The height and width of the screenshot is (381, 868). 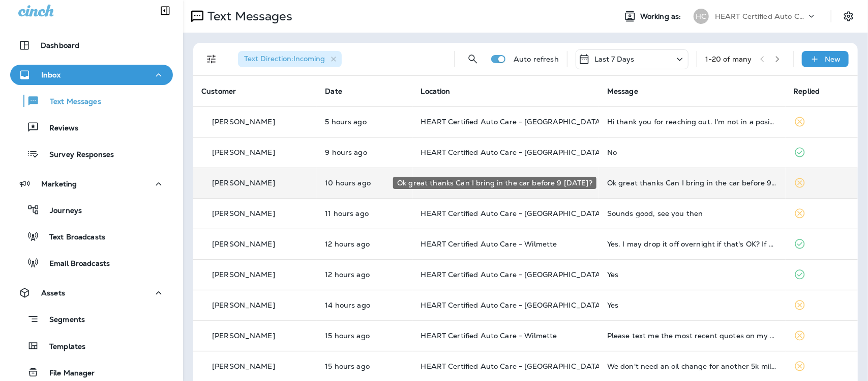 What do you see at coordinates (833, 59) in the screenshot?
I see `p: New` at bounding box center [833, 59].